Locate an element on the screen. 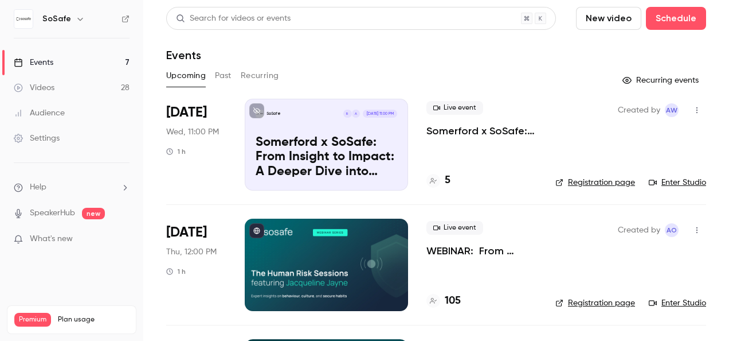 Image resolution: width=729 pixels, height=341 pixels. button: Recurring events is located at coordinates (662, 80).